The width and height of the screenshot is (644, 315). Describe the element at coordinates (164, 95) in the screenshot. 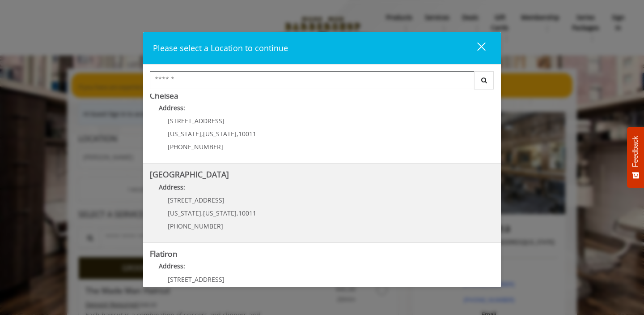

I see `b: Chelsea` at that location.